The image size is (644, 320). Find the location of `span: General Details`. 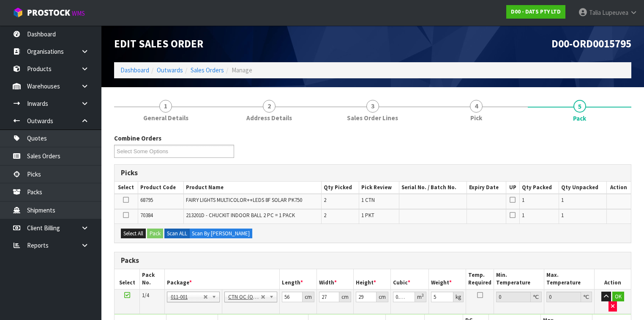

span: General Details is located at coordinates (166, 118).